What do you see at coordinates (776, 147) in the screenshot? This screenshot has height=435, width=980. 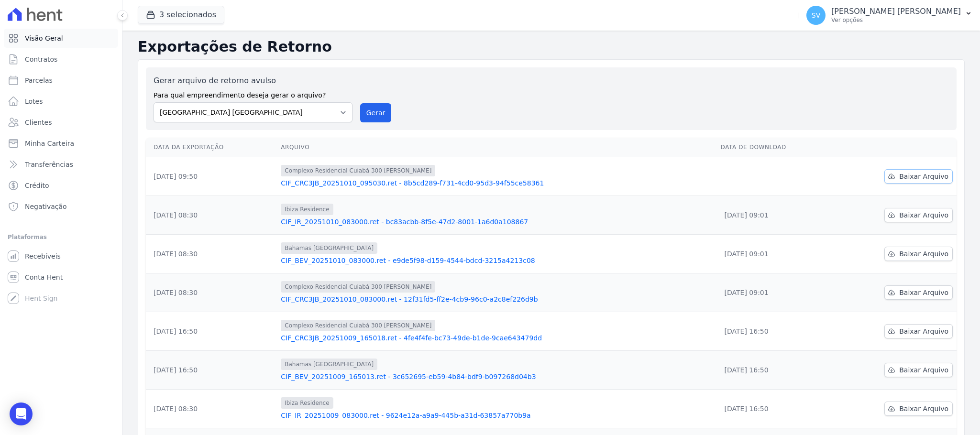 I see `th: Data de Download` at bounding box center [776, 147].